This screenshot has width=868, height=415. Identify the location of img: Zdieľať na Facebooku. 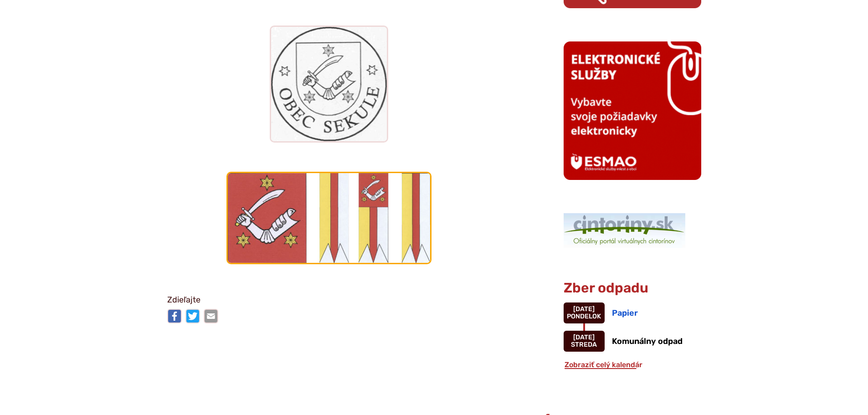
(175, 317).